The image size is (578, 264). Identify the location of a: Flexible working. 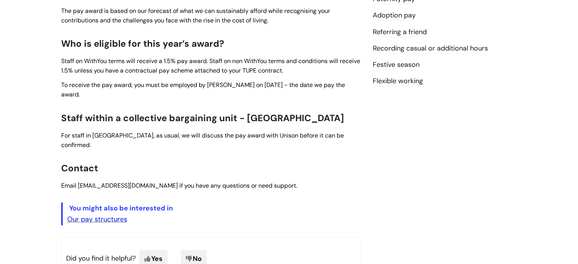
(398, 81).